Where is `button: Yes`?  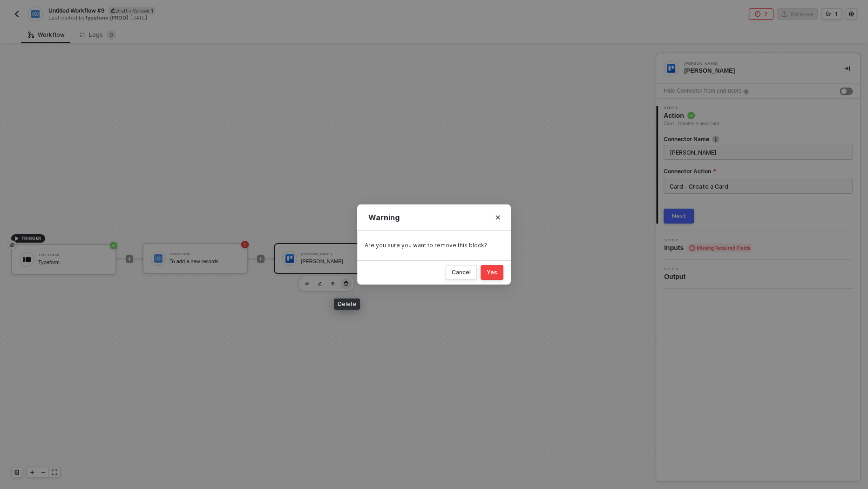 button: Yes is located at coordinates (492, 273).